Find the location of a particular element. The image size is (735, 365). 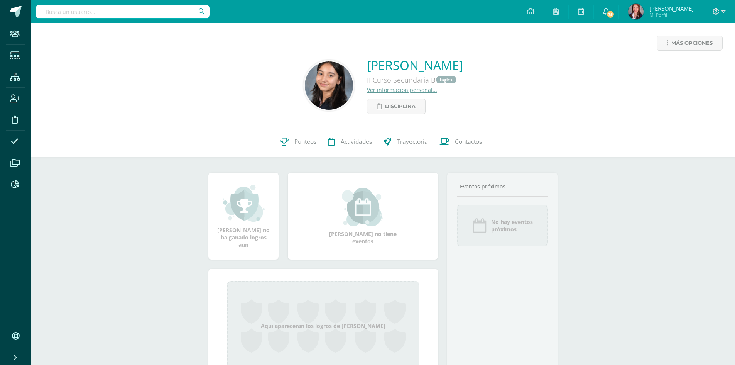

a: Contactos is located at coordinates (461, 142).